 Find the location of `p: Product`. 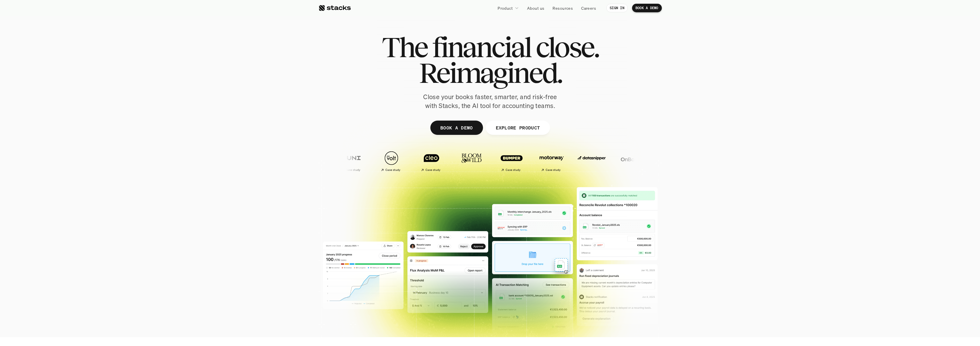

p: Product is located at coordinates (505, 8).